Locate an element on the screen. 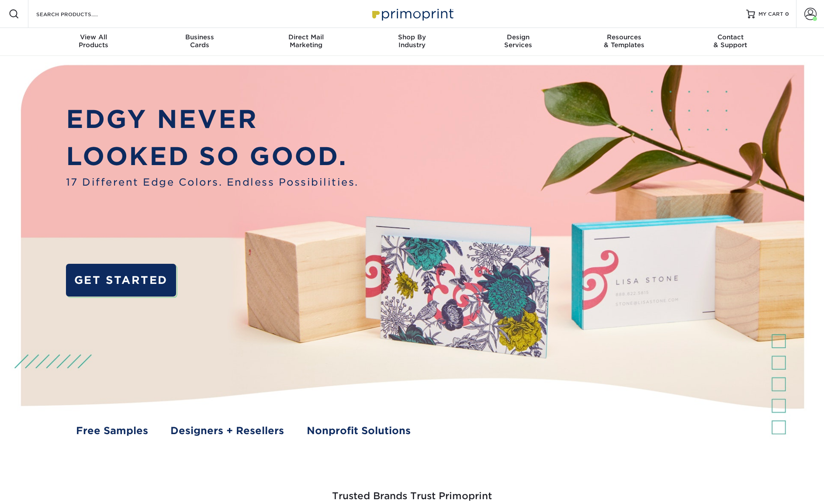 This screenshot has width=824, height=504. span: Design is located at coordinates (518, 37).